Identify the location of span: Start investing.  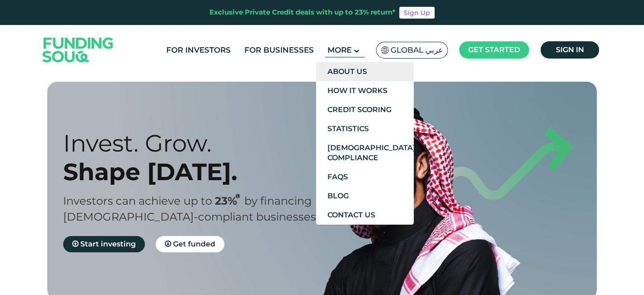
(108, 244).